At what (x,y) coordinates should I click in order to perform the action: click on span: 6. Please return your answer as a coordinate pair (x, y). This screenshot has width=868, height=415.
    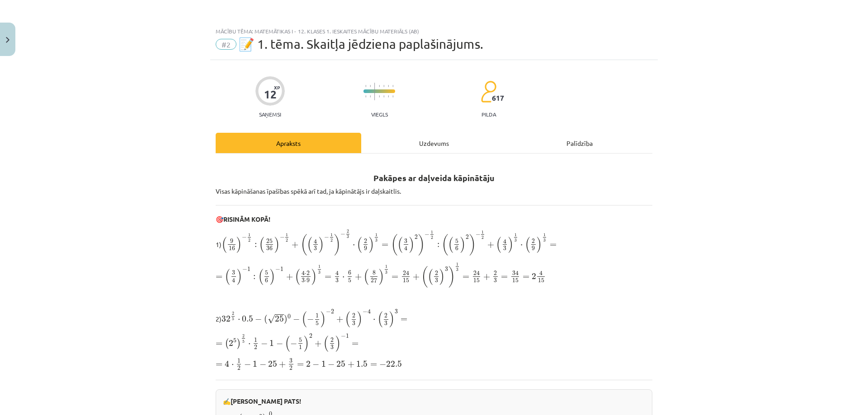
    Looking at the image, I should click on (456, 249).